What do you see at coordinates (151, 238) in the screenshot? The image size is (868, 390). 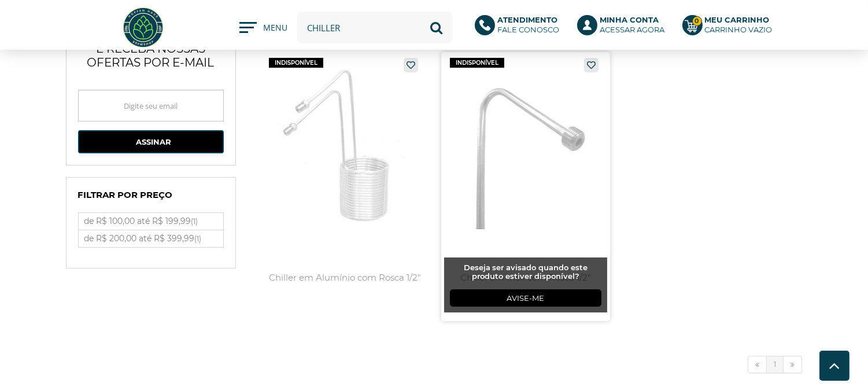 I see `a: de R$ 200,00 até R$ 399,99(1)` at bounding box center [151, 238].